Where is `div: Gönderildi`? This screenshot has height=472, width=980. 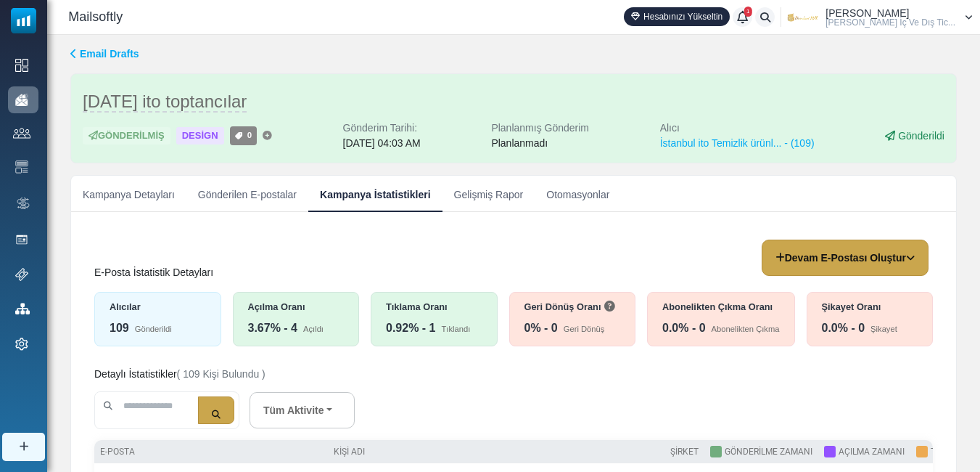
div: Gönderildi is located at coordinates (153, 328).